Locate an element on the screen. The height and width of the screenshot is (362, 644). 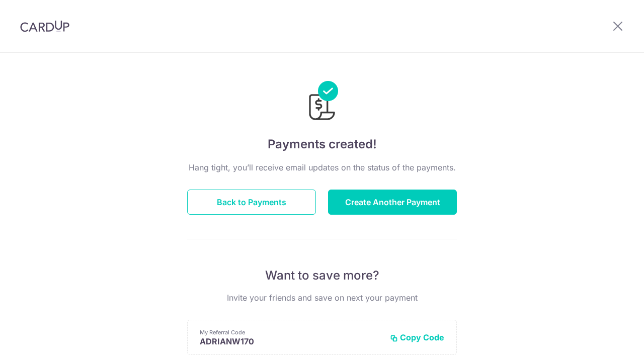
button: Copy Code is located at coordinates (416, 338).